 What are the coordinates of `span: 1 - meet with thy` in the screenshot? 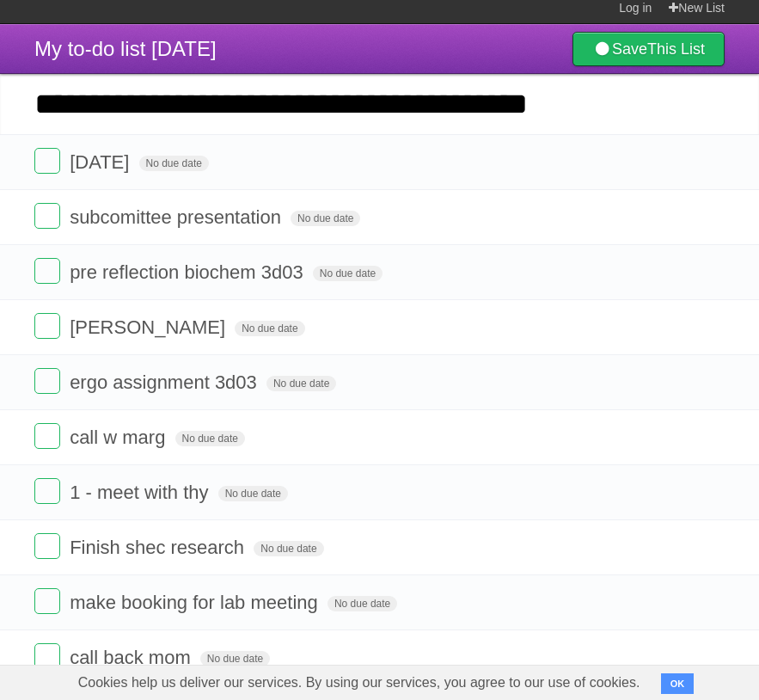 It's located at (141, 492).